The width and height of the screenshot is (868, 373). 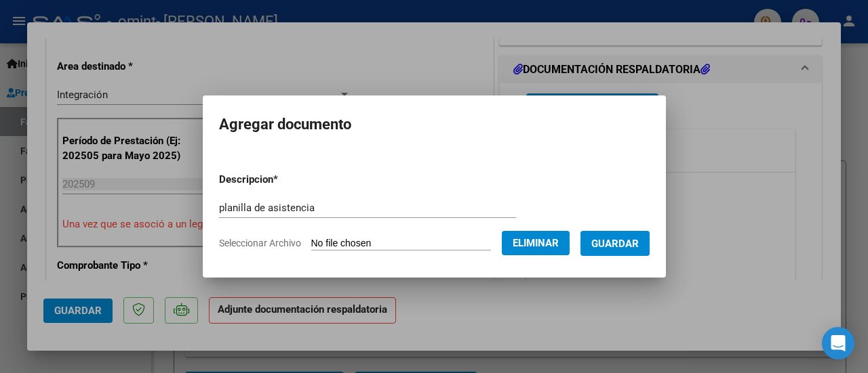 I want to click on p: Descripcion, so click(x=284, y=179).